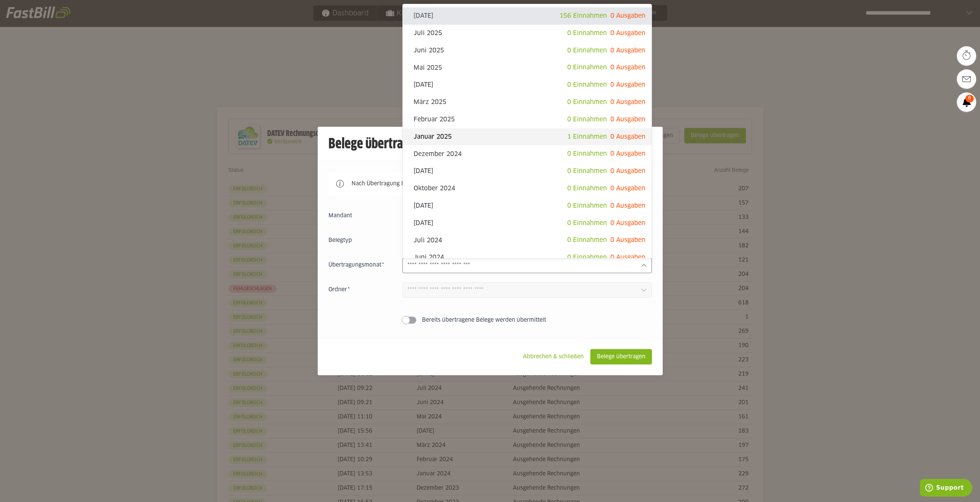  Describe the element at coordinates (621, 356) in the screenshot. I see `sl-button: Belege übertragen` at that location.